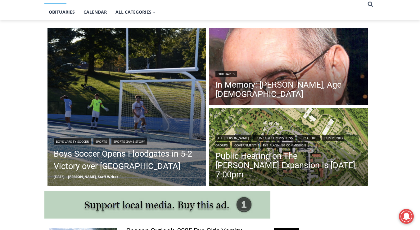  Describe the element at coordinates (136, 12) in the screenshot. I see `button: Child menu of All Categories` at that location.